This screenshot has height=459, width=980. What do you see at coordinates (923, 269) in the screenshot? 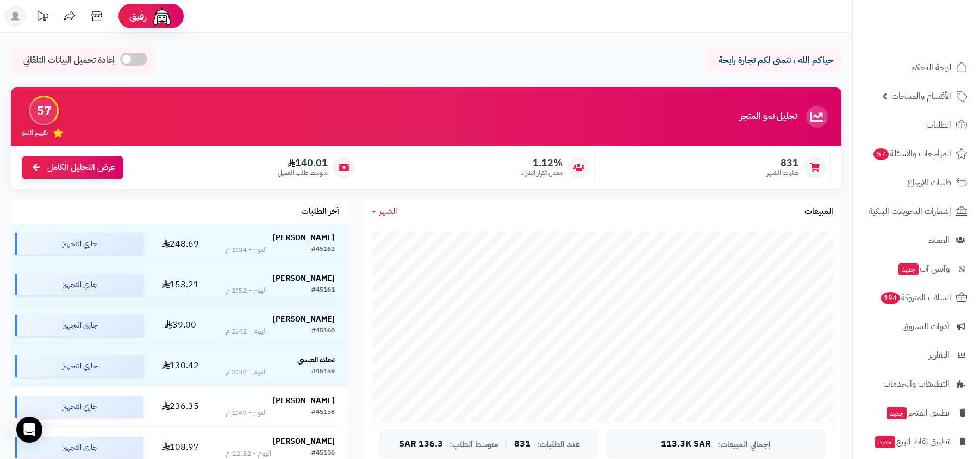
I see `span: وآتس آب` at bounding box center [923, 269].